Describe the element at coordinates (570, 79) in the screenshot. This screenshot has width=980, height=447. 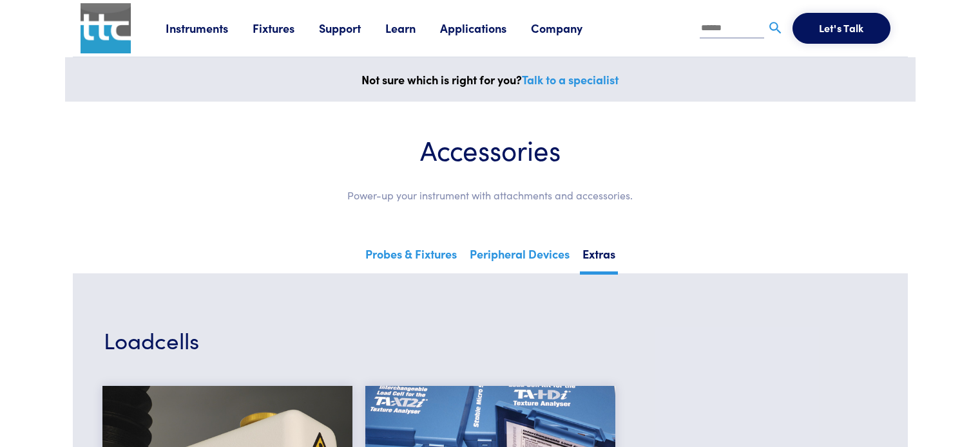
I see `a: Talk to a specialist` at that location.